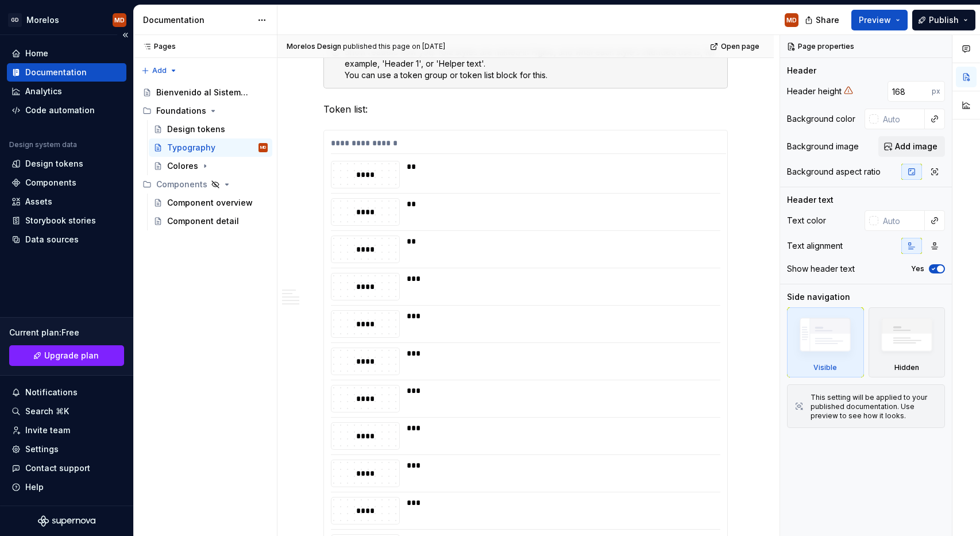 Image resolution: width=980 pixels, height=536 pixels. I want to click on button: GDMorelosMD, so click(67, 20).